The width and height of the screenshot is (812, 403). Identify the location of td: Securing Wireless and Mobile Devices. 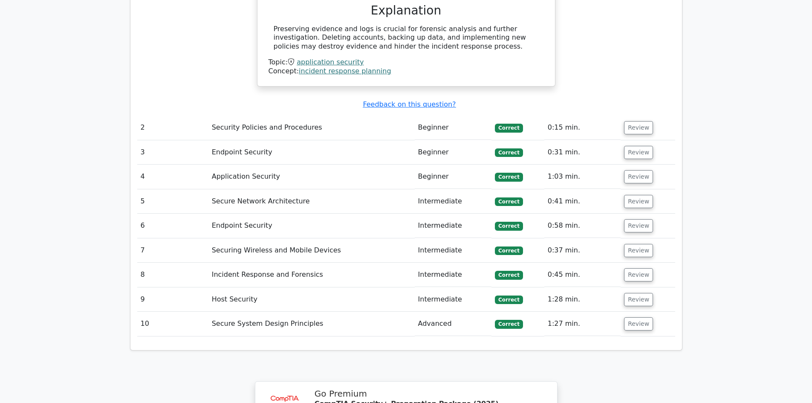
(312, 250).